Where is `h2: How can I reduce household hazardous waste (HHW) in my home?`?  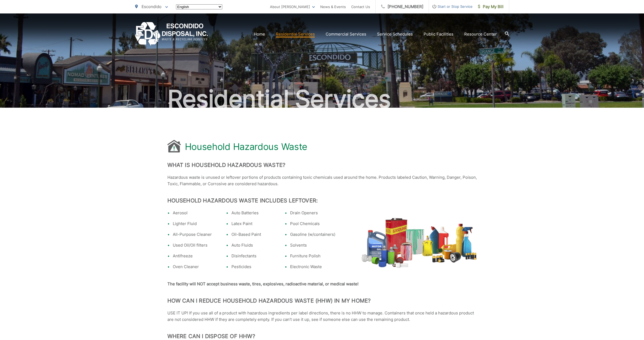 h2: How can I reduce household hazardous waste (HHW) in my home? is located at coordinates (322, 301).